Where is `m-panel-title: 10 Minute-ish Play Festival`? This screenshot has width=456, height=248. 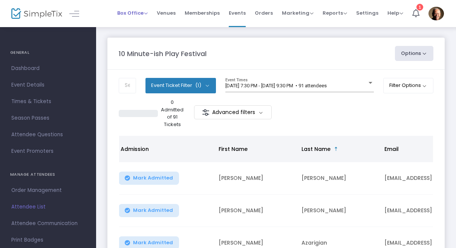 m-panel-title: 10 Minute-ish Play Festival is located at coordinates (162, 54).